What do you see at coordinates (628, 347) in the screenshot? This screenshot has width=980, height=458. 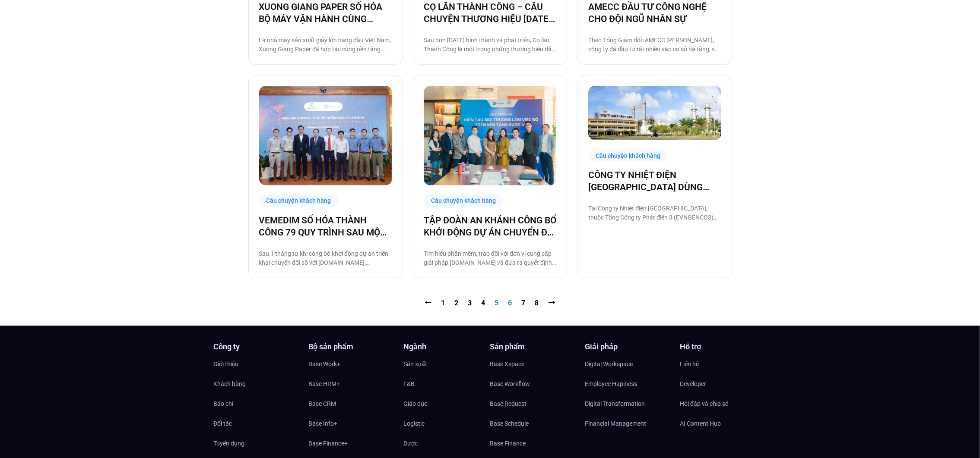 I see `h4: Giải pháp` at bounding box center [628, 347].